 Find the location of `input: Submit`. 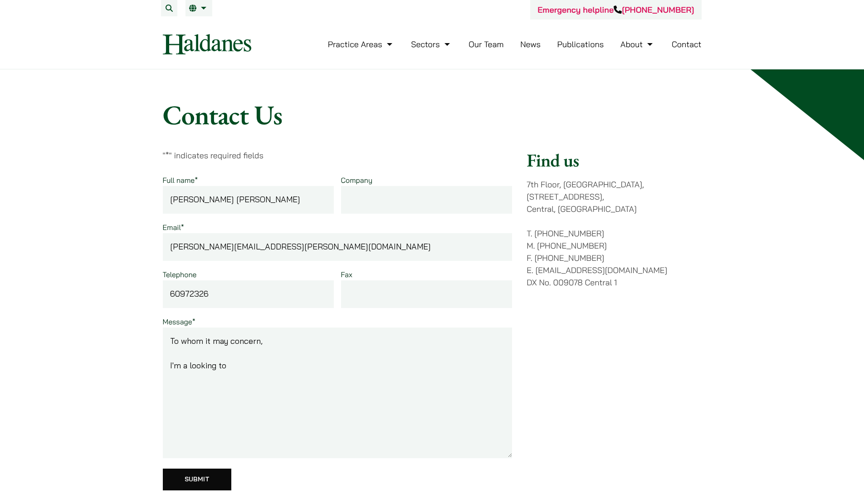

input: Submit is located at coordinates (197, 479).